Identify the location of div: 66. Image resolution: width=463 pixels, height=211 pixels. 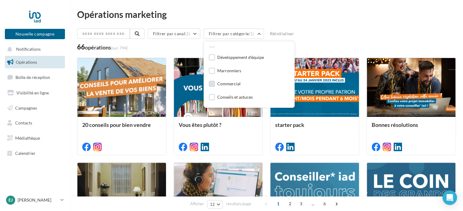
(102, 47).